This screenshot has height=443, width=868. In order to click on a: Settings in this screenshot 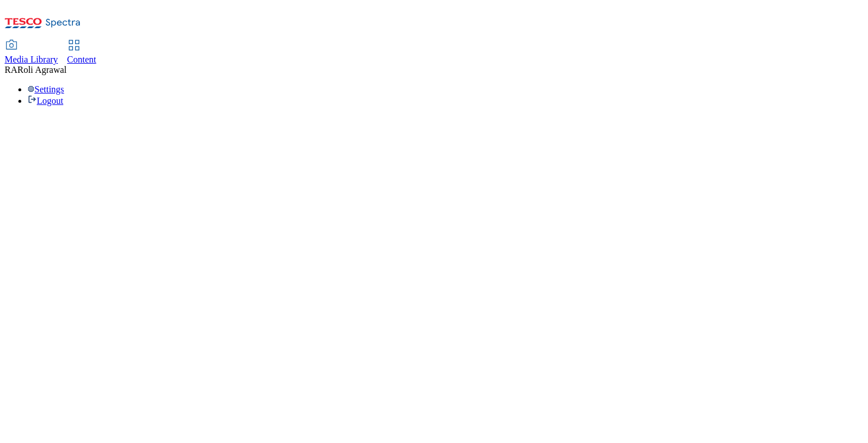, I will do `click(46, 89)`.